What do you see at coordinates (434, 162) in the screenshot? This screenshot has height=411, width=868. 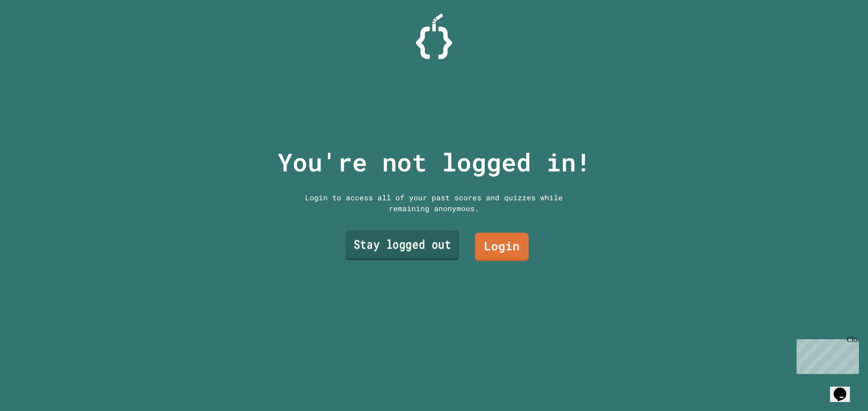 I see `p: You're not logged in!` at bounding box center [434, 162].